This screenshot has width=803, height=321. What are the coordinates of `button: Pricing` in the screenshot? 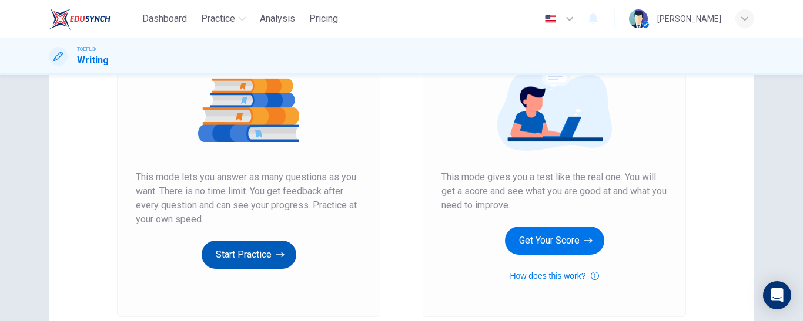 It's located at (323, 19).